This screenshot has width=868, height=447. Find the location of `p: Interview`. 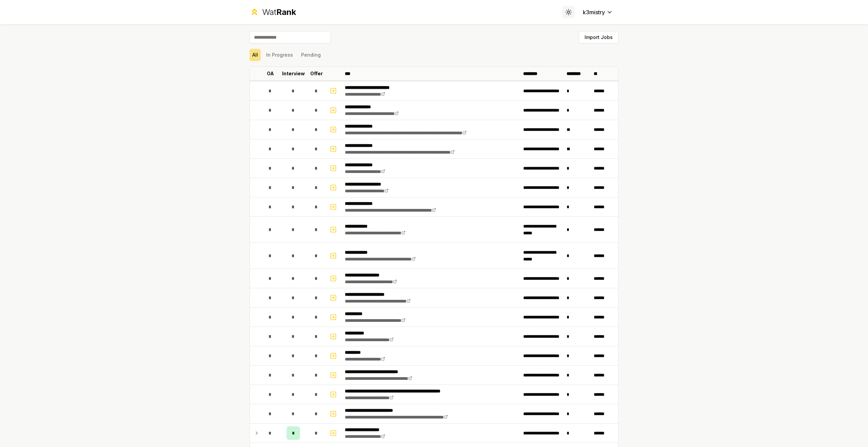

p: Interview is located at coordinates (294, 74).